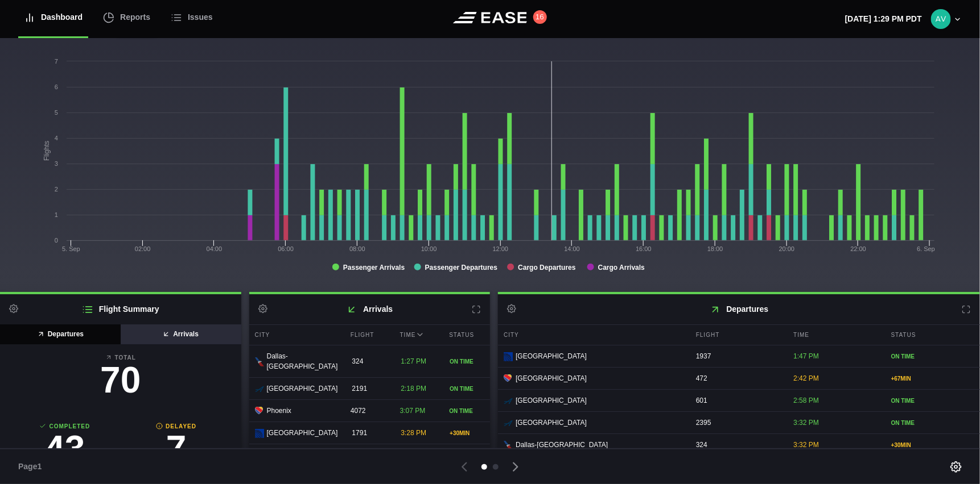  What do you see at coordinates (120, 358) in the screenshot?
I see `b: Total` at bounding box center [120, 358].